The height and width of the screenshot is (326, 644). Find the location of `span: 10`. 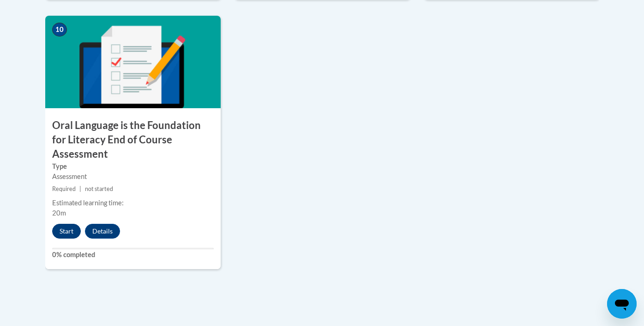

span: 10 is located at coordinates (59, 29).